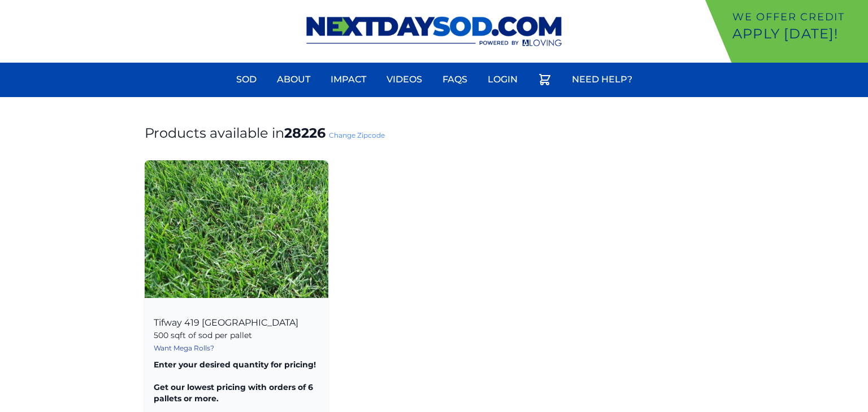  I want to click on h1: Products available in, so click(434, 133).